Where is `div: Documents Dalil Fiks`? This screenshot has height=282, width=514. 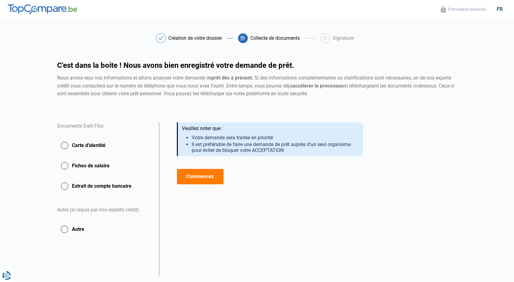
div: Documents Dalil Fiks is located at coordinates (104, 130).